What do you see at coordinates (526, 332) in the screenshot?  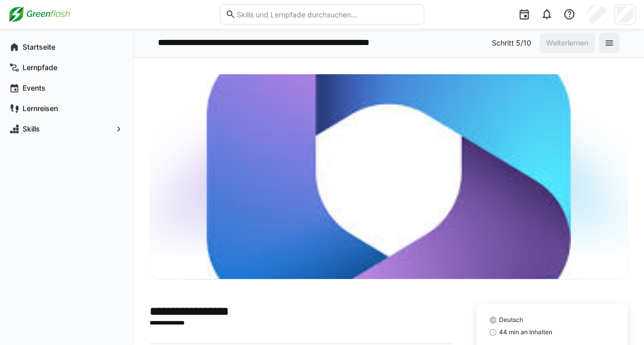 I see `span: 44 min an Inhalten` at bounding box center [526, 332].